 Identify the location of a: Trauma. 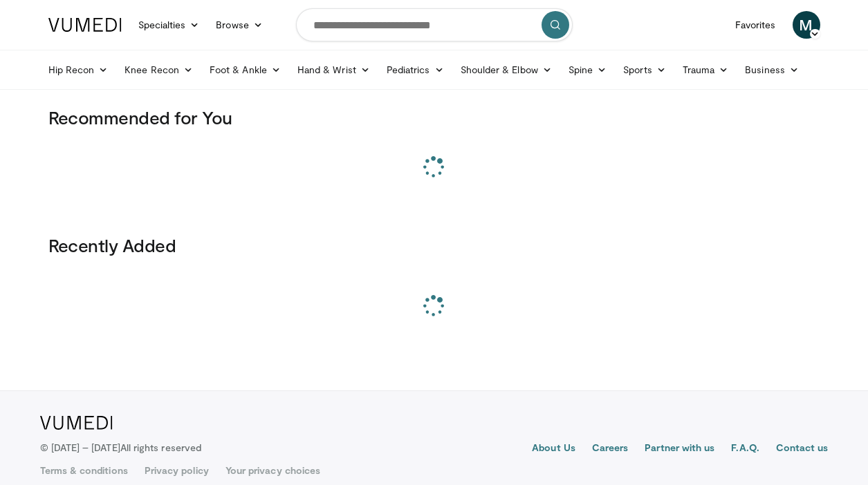
(705, 69).